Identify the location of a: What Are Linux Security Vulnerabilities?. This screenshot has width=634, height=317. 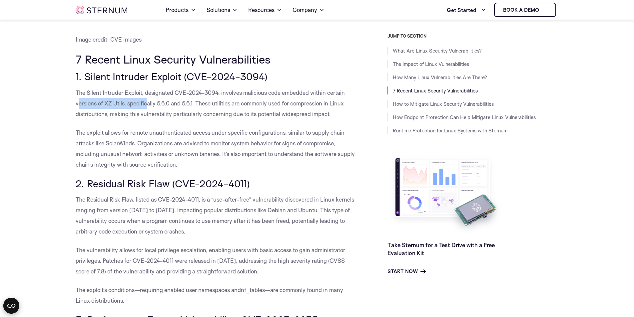
(437, 51).